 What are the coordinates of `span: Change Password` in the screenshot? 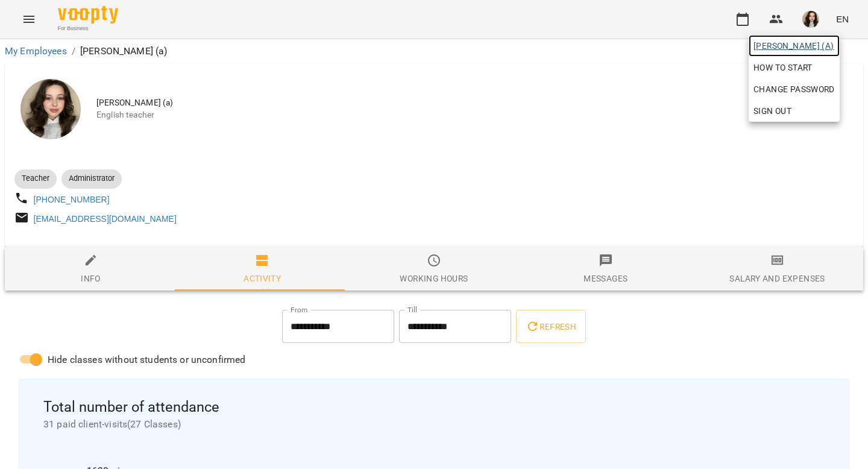 It's located at (794, 89).